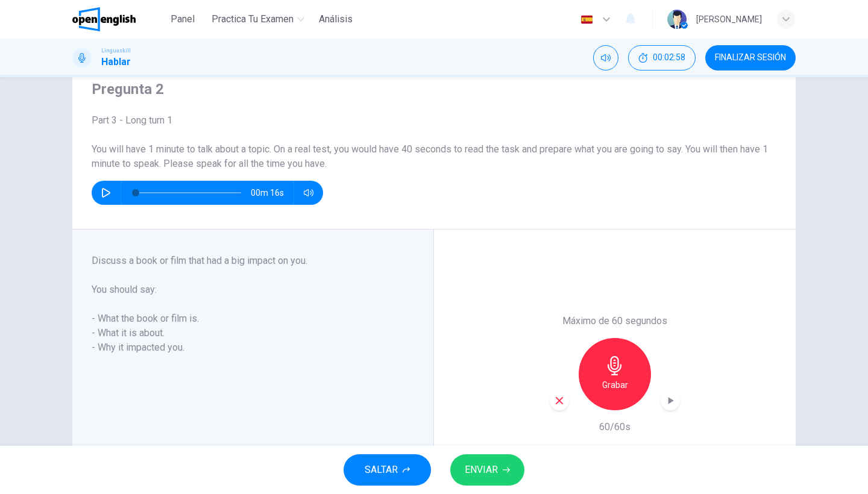  Describe the element at coordinates (258, 20) in the screenshot. I see `button: Practica tu examen` at that location.